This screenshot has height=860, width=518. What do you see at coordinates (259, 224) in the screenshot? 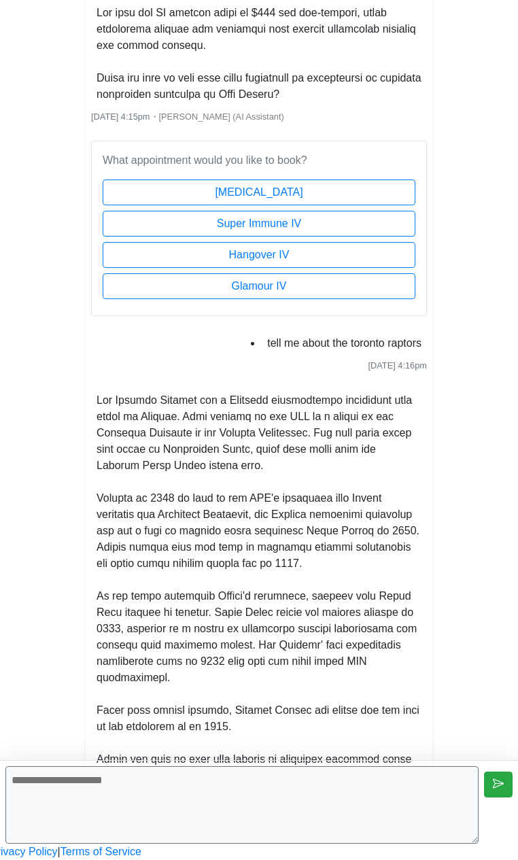
I see `button: Super Immune IV` at bounding box center [259, 224].